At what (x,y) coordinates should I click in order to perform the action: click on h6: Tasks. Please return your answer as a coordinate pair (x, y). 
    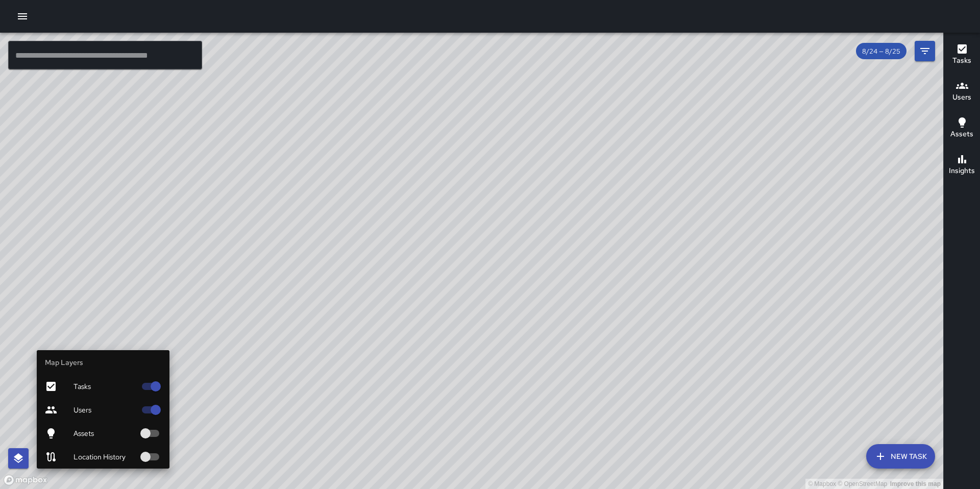
    Looking at the image, I should click on (962, 61).